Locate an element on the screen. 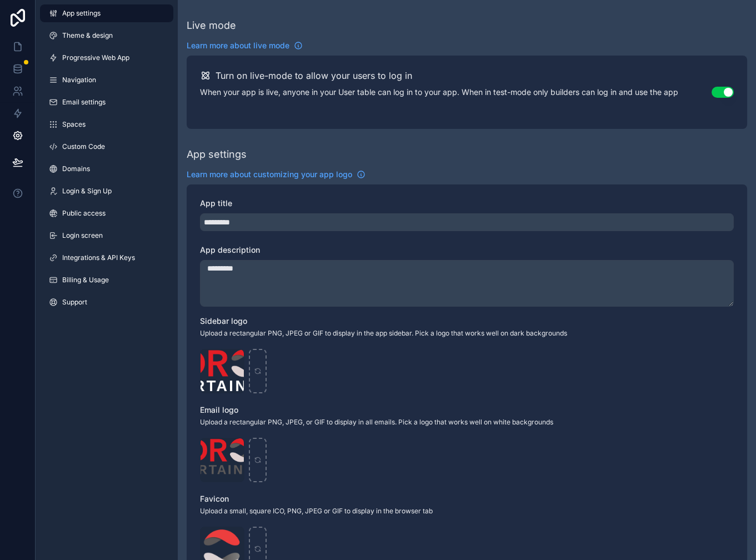 The width and height of the screenshot is (756, 560). div: Live mode is located at coordinates (211, 25).